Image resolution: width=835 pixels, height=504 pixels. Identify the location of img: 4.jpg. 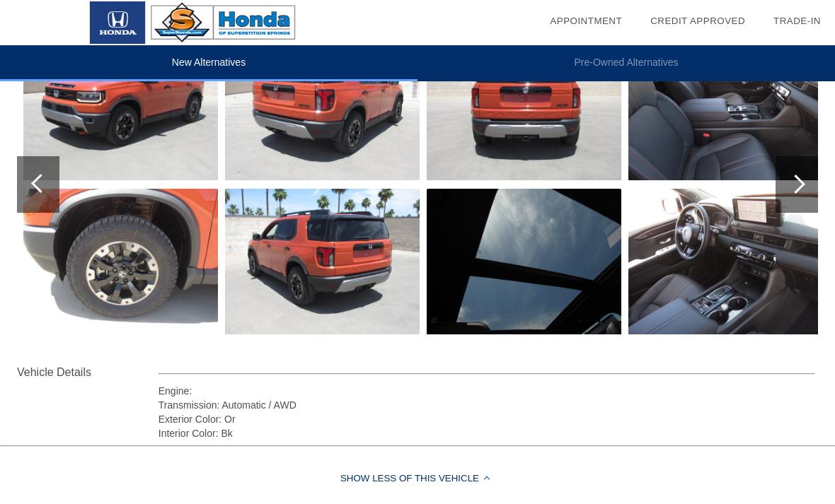
(322, 107).